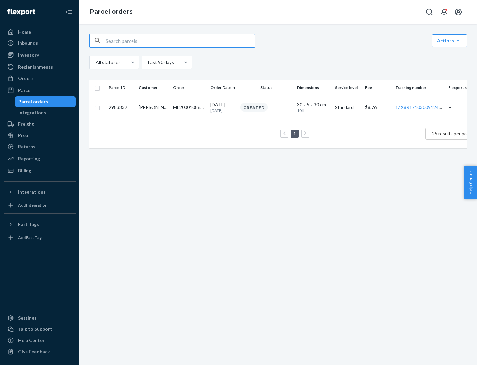  Describe the element at coordinates (27, 317) in the screenshot. I see `div: Settings` at that location.